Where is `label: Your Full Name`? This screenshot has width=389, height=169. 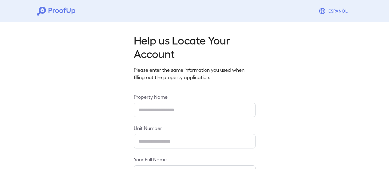 label: Your Full Name is located at coordinates (195, 160).